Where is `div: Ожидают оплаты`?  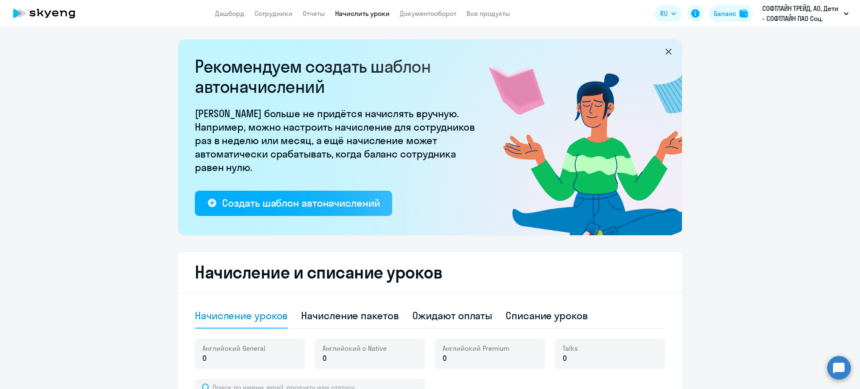 div: Ожидают оплаты is located at coordinates (452, 316).